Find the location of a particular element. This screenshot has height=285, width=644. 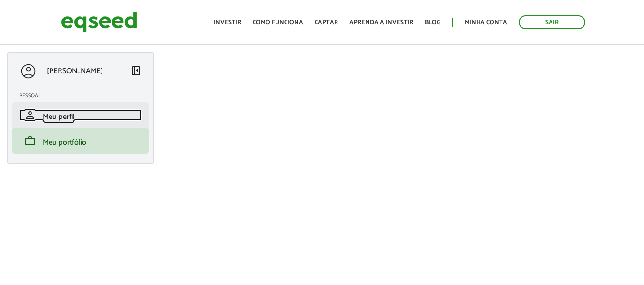

a: Investir is located at coordinates (227, 22).